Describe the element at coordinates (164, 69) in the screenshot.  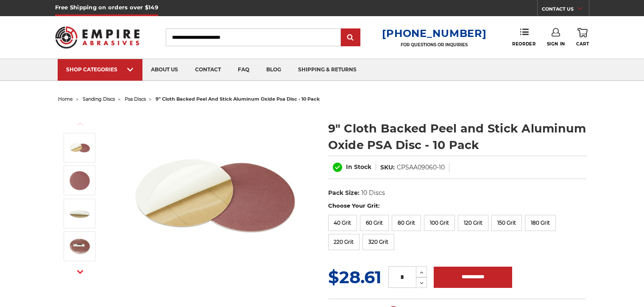
I see `a: about us` at that location.